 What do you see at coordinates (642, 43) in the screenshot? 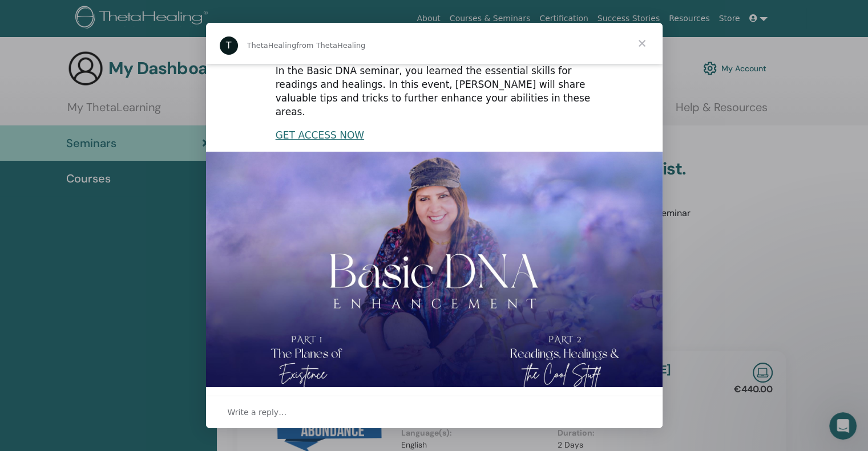
I see `span: Close` at bounding box center [642, 43].